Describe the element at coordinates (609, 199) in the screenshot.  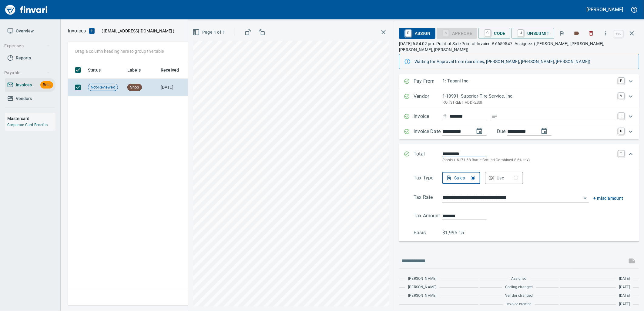
I see `button: + misc amount` at that location.